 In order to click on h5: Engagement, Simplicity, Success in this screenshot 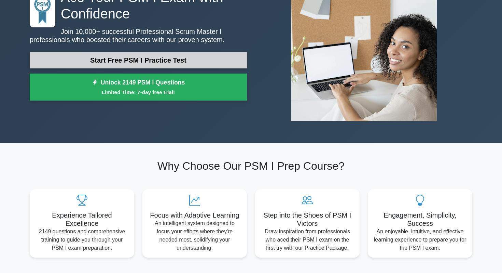, I will do `click(420, 219)`.